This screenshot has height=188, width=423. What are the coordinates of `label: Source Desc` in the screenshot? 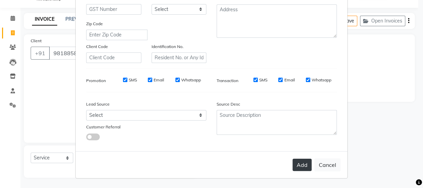 It's located at (228, 104).